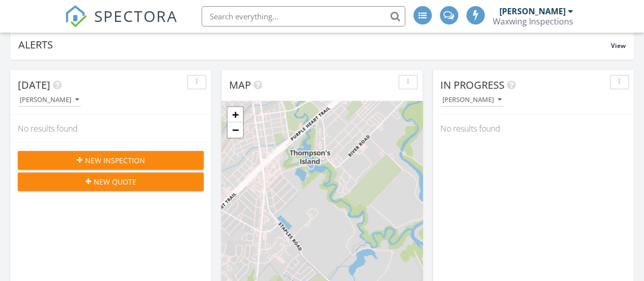 Image resolution: width=644 pixels, height=281 pixels. What do you see at coordinates (473, 84) in the screenshot?
I see `span: In Progress` at bounding box center [473, 84].